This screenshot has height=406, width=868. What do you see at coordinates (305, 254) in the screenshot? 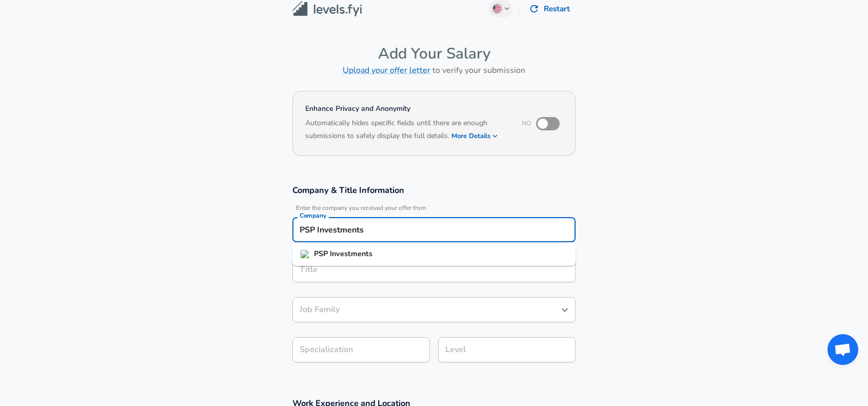
I see `img: investpsp.com` at bounding box center [305, 254].